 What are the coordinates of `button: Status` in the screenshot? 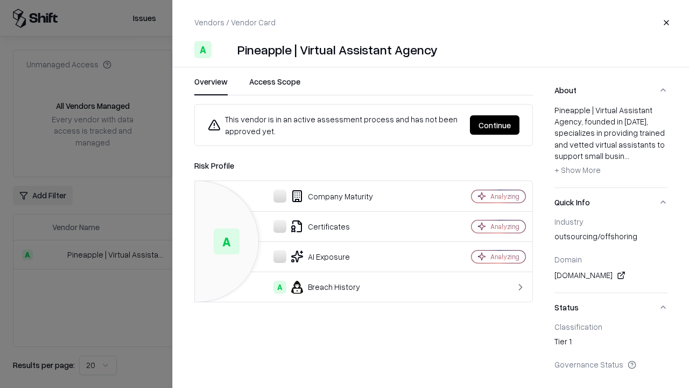 It's located at (611, 307).